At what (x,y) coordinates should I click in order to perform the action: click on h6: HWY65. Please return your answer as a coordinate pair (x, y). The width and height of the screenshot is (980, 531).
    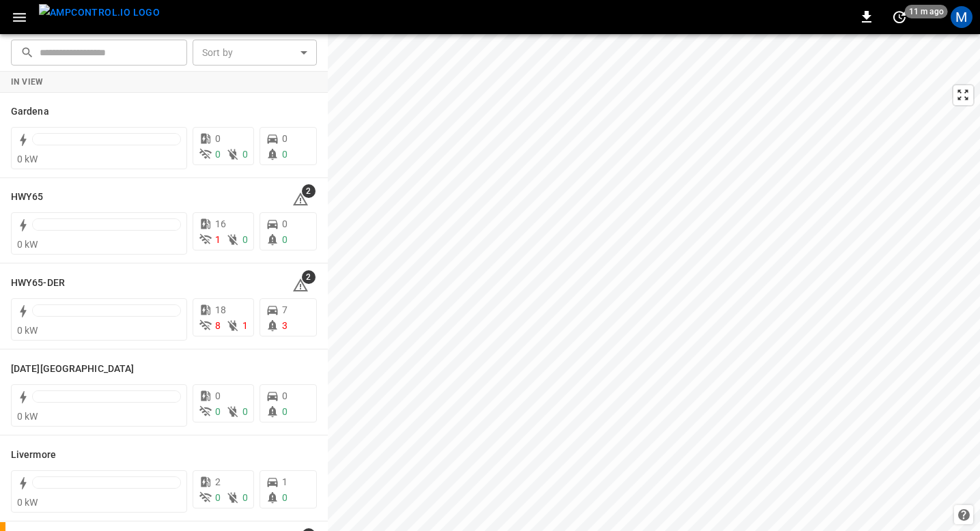
    Looking at the image, I should click on (28, 197).